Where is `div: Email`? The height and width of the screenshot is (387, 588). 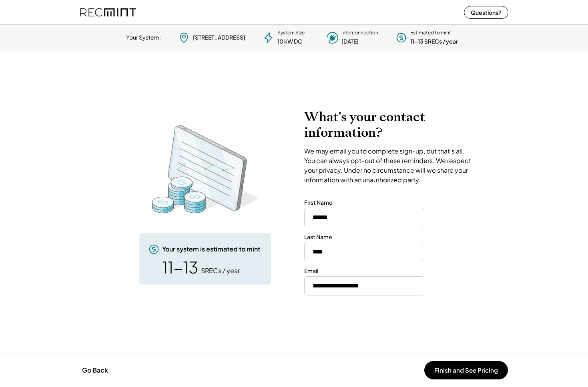 div: Email is located at coordinates (311, 271).